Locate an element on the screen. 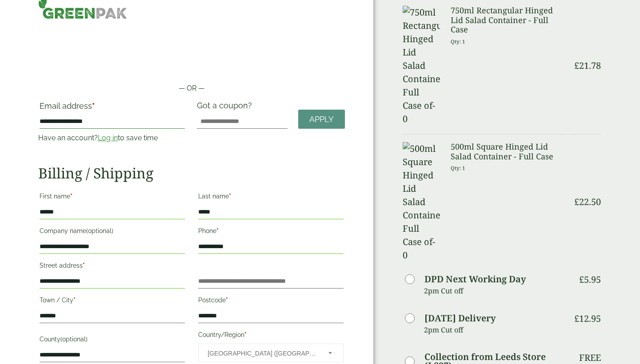  bdi: 5.95 is located at coordinates (590, 279).